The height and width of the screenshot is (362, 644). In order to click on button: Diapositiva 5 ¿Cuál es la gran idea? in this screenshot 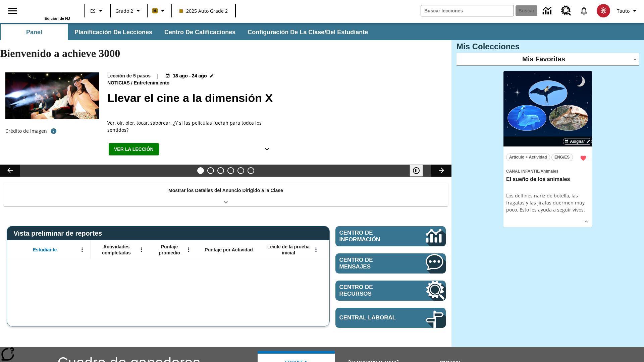, I will do `click(241, 171)`.